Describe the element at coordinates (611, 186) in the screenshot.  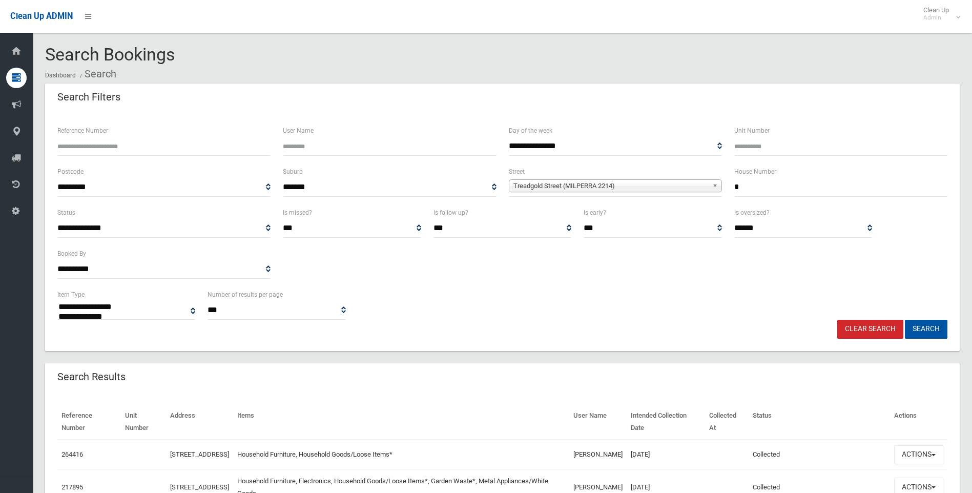
I see `span: Treadgold Street (MILPERRA 2214)` at that location.